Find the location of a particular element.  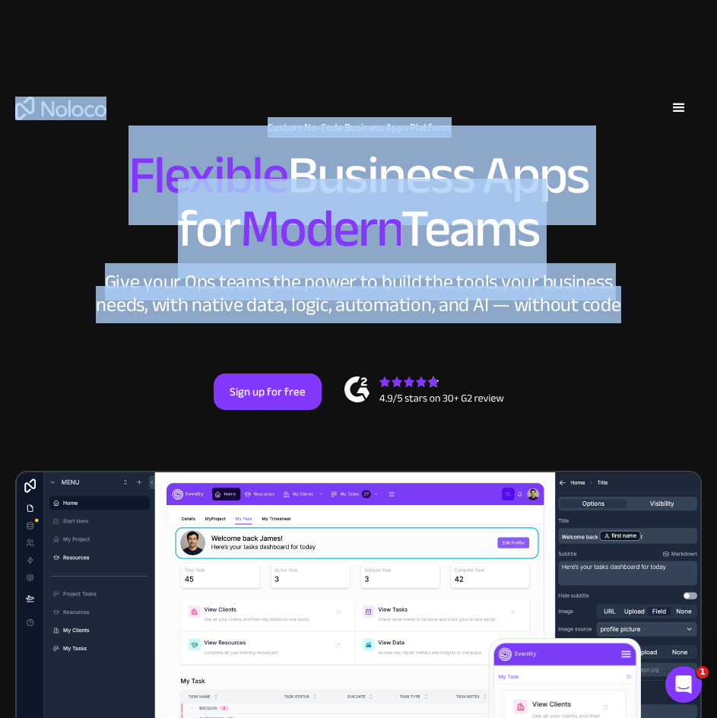

h2: Business Apps for Teams is located at coordinates (358, 202).